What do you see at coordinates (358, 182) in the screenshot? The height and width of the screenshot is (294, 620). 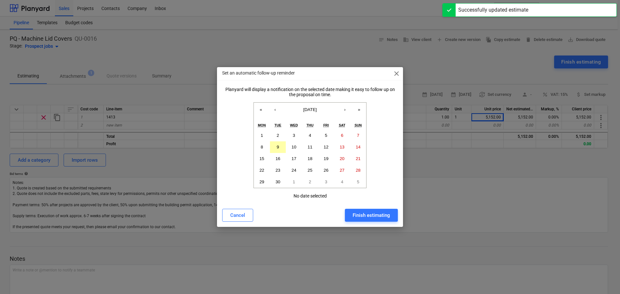 I see `abbr: 5 October 2025` at bounding box center [358, 182].